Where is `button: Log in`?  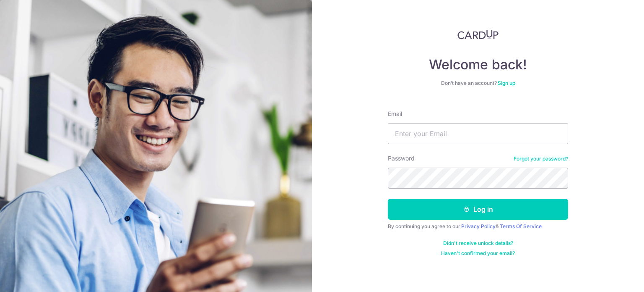 button: Log in is located at coordinates (478, 209).